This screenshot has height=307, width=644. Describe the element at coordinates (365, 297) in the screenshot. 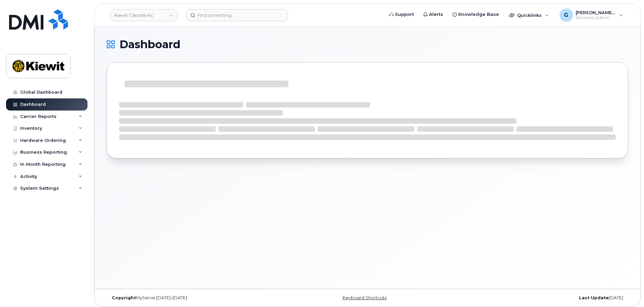

I see `a: Keyboard Shortcuts` at that location.